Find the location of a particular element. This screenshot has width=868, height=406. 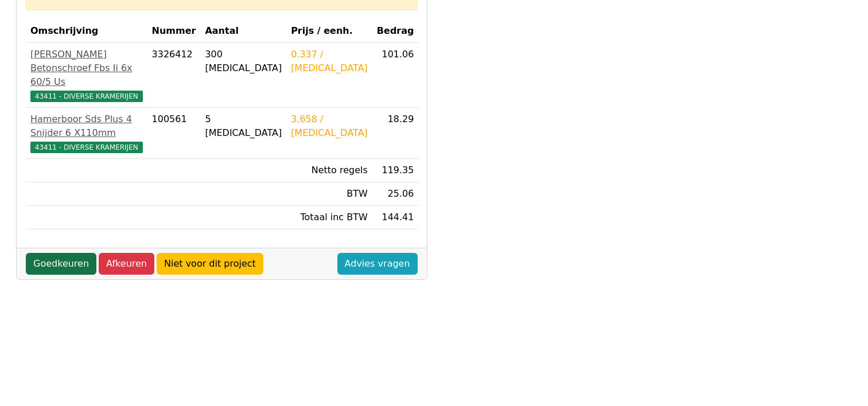

th: Omschrijving is located at coordinates (87, 31).